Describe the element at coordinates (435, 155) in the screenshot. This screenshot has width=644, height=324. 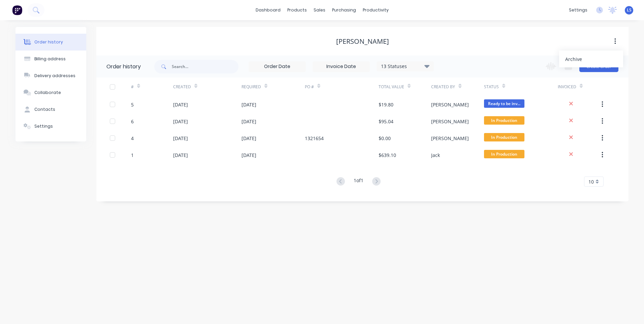
I see `div: Jack` at that location.